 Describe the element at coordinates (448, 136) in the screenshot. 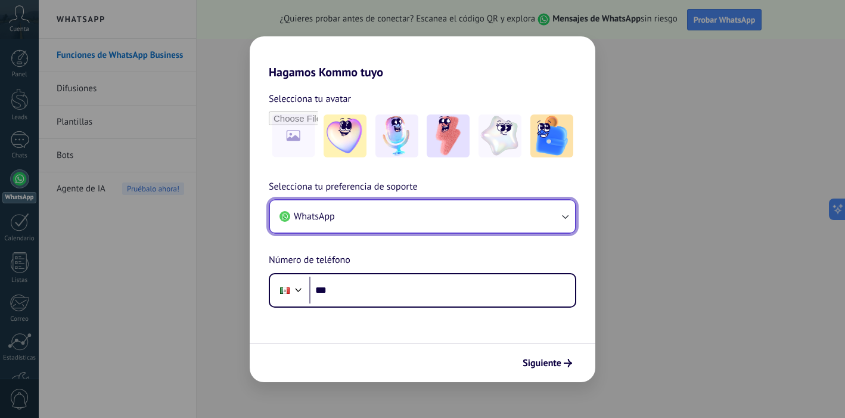

I see `img: -3.jpeg` at that location.